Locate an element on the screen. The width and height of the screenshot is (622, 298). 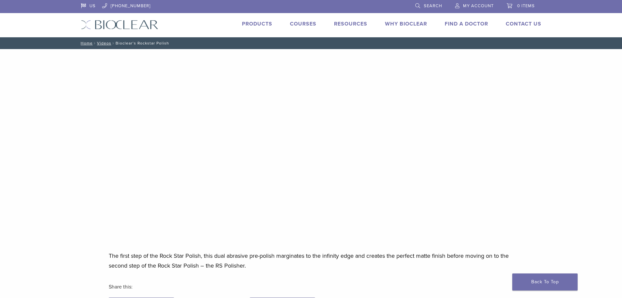
a: Products is located at coordinates (257, 24).